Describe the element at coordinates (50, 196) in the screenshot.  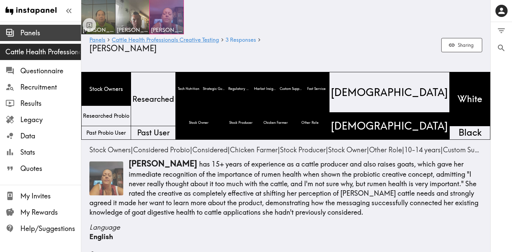
I see `span: My Invites` at that location.